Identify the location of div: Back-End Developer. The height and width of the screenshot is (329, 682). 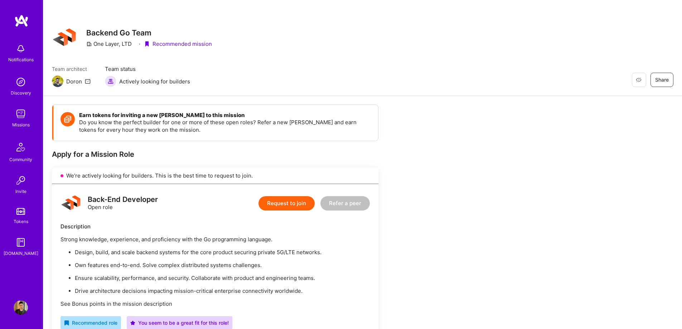
(123, 199).